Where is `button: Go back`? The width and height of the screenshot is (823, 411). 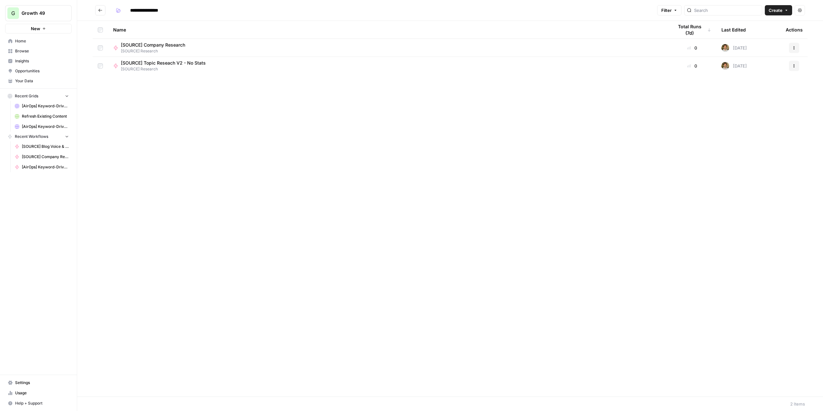 button: Go back is located at coordinates (100, 10).